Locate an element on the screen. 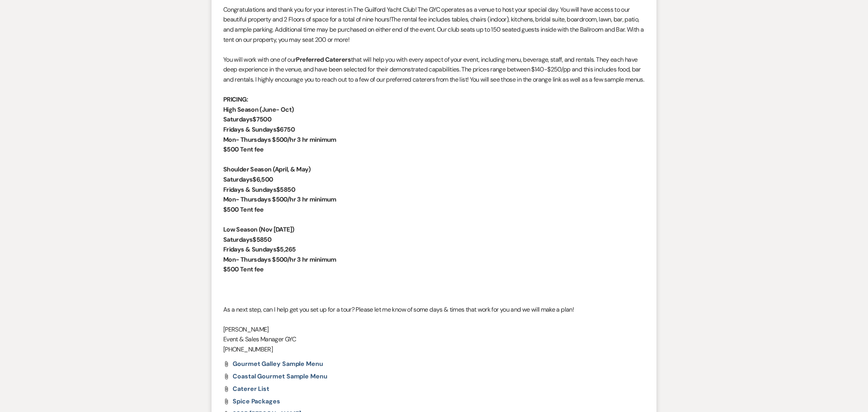  strong: $6750 is located at coordinates (285, 129).